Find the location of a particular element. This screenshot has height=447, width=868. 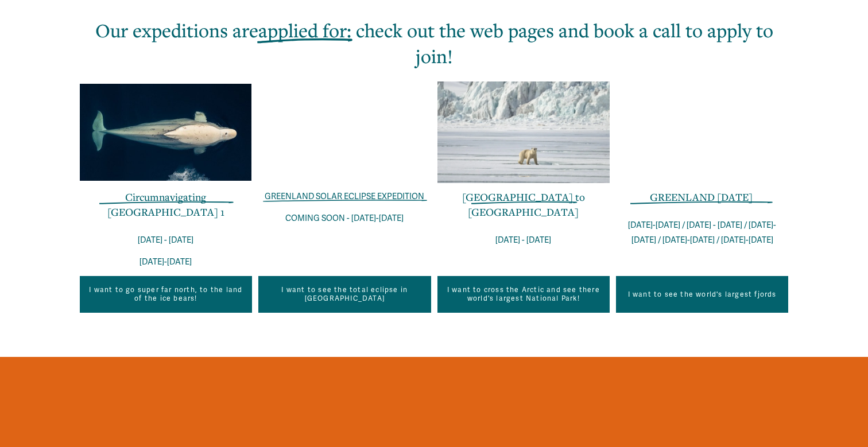

a: I want to cross the Arctic and see there world's largest National Park! is located at coordinates (524, 294).